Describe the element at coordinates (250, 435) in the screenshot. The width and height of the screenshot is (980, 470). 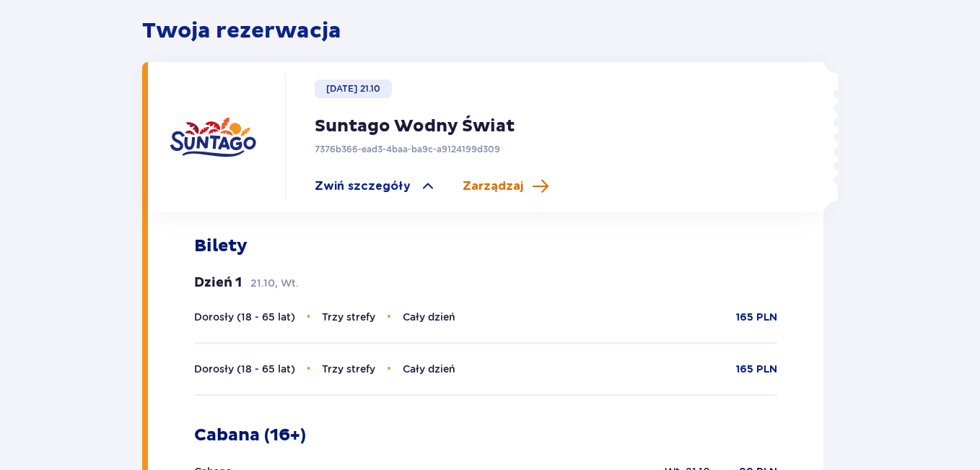
I see `p: Cabana (16+)` at that location.